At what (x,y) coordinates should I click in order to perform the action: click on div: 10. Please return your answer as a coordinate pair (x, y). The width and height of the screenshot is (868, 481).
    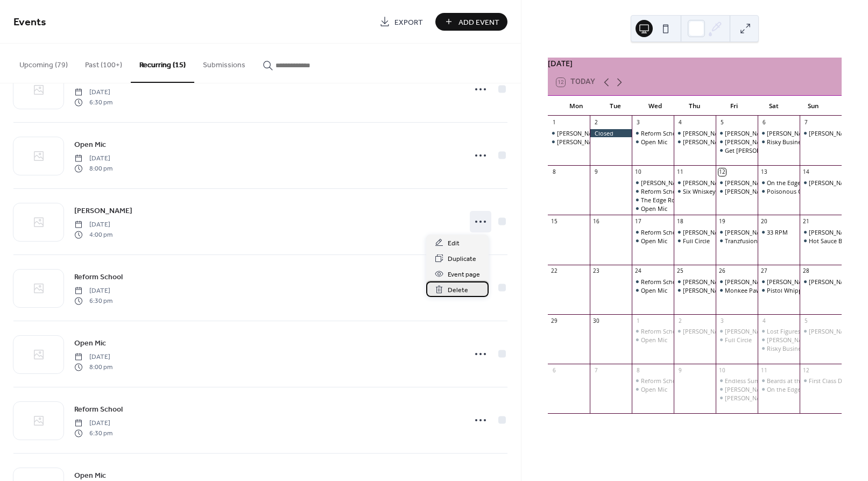
    Looking at the image, I should click on (638, 172).